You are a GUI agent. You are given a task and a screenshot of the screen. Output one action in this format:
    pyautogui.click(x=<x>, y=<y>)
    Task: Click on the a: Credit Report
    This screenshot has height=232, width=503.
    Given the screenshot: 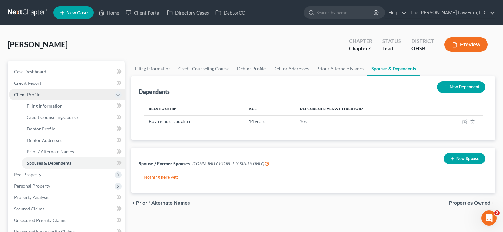 What is the action you would take?
    pyautogui.click(x=67, y=83)
    